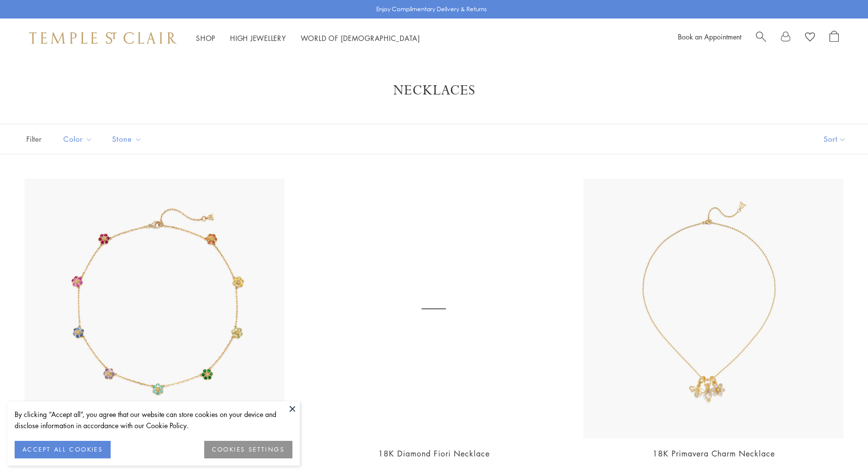 The image size is (868, 473). Describe the element at coordinates (435, 309) in the screenshot. I see `a: N31810-FIORI` at that location.